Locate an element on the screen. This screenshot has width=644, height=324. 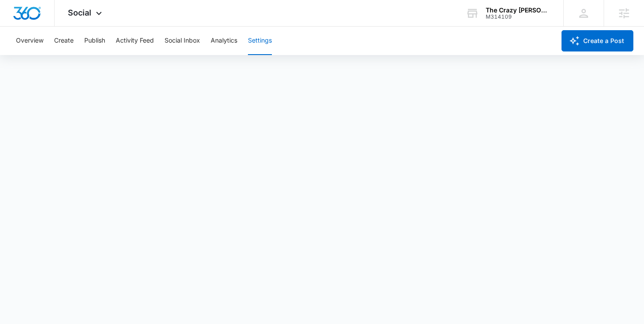
div: account name is located at coordinates (518, 11).